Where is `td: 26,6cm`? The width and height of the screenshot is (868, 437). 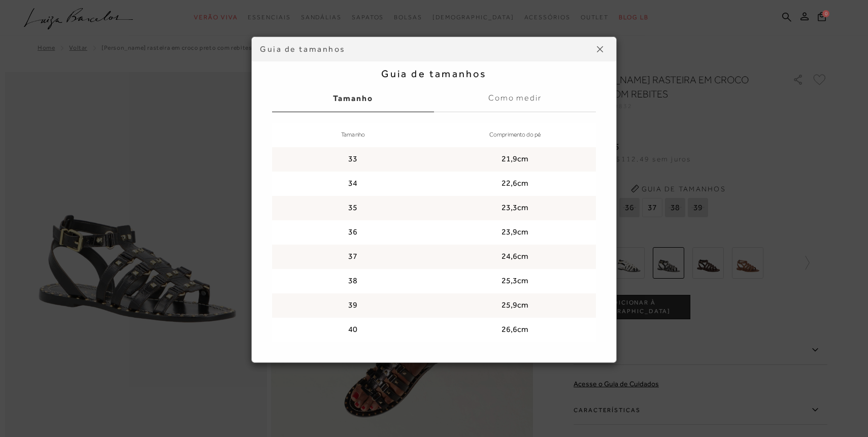
td: 26,6cm is located at coordinates (515, 330).